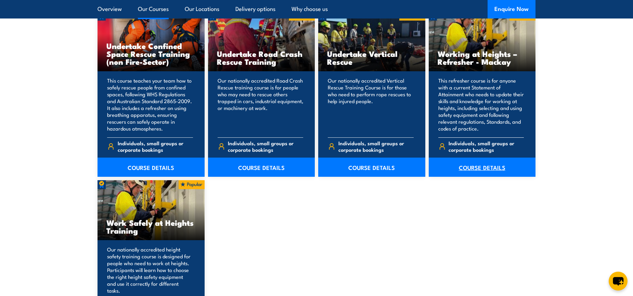  I want to click on h3: Working at Heights – Refresher - Mackay, so click(482, 58).